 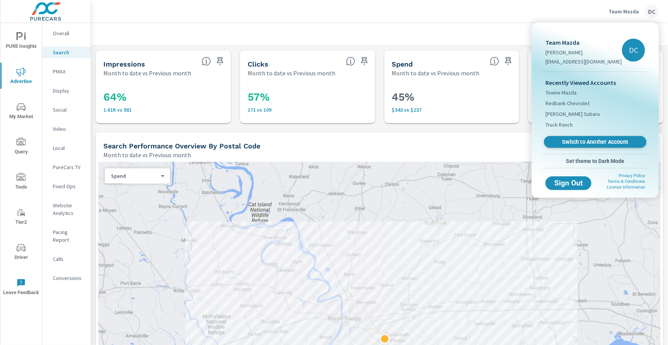 What do you see at coordinates (561, 93) in the screenshot?
I see `span: Towne Mazda` at bounding box center [561, 93].